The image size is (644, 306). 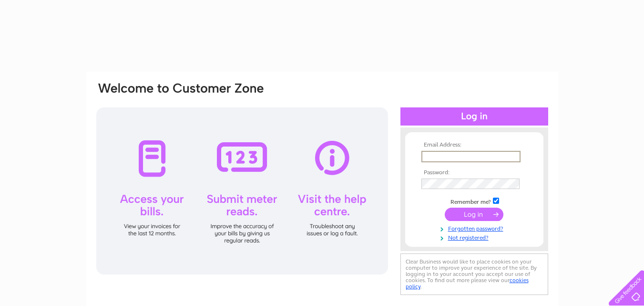 What do you see at coordinates (474, 274) in the screenshot?
I see `div: Clear Business would like to place cookies on your computer to improve your experience of the sit...` at bounding box center [474, 274].